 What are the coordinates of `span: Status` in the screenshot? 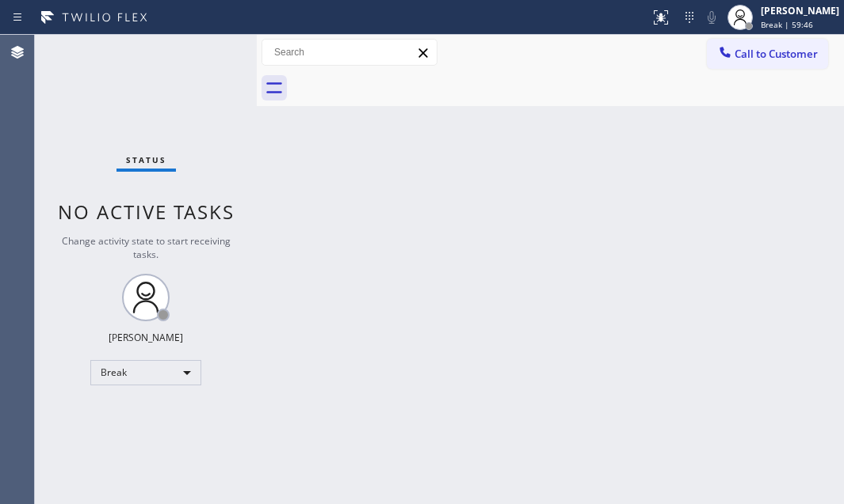 It's located at (145, 159).